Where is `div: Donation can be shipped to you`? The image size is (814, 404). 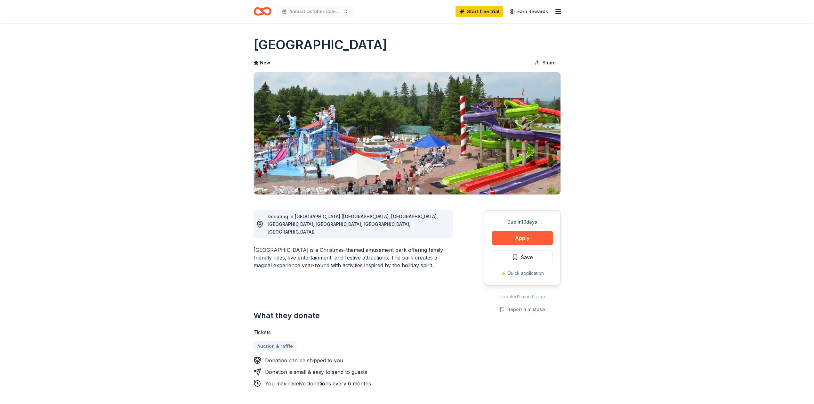
div: Donation can be shipped to you is located at coordinates (304, 360).